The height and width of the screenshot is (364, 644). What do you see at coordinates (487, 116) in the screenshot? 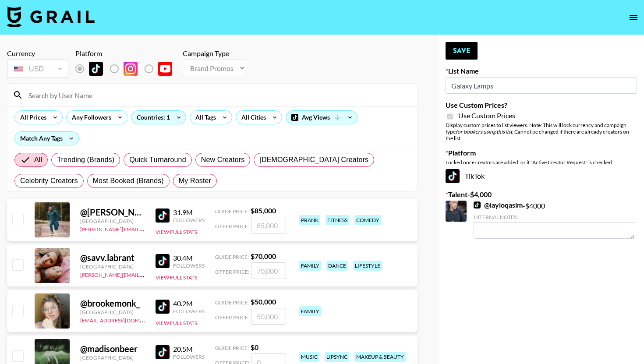
I see `span: Use Custom Prices` at bounding box center [487, 116].